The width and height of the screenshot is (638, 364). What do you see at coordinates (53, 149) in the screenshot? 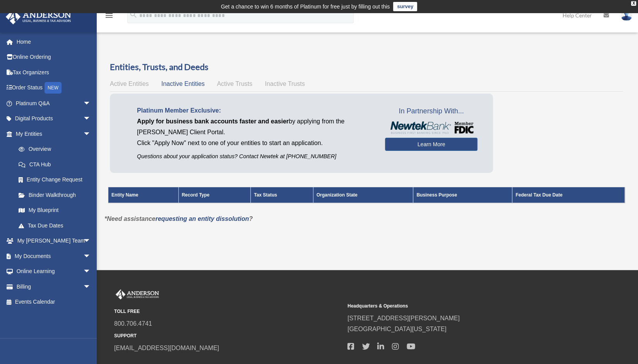
I see `a: Overview` at bounding box center [53, 149].